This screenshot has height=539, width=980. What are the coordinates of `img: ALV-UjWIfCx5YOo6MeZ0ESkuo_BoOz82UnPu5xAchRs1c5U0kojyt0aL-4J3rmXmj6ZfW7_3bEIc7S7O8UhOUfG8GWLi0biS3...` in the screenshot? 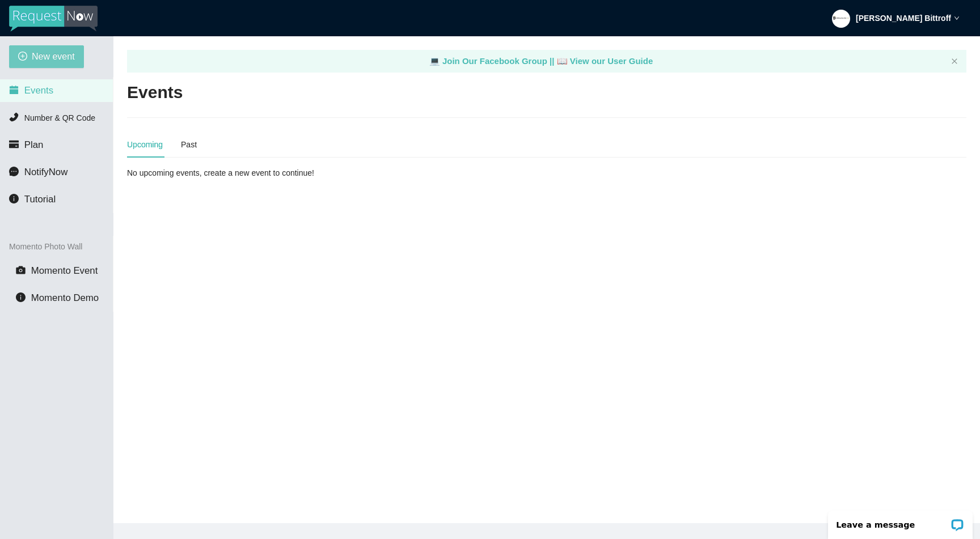 It's located at (841, 19).